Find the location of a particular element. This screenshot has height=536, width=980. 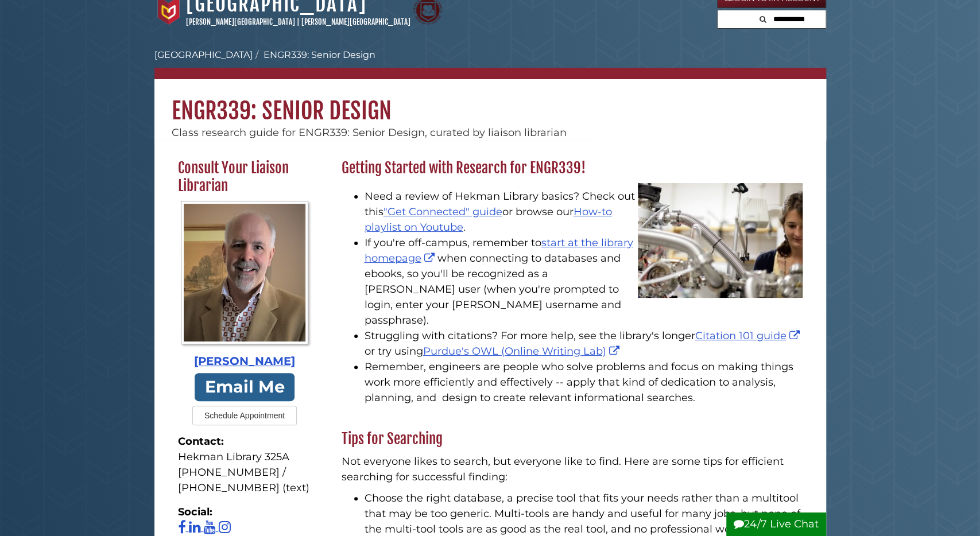

h1: ENGR339: Senior Design is located at coordinates (490, 102).